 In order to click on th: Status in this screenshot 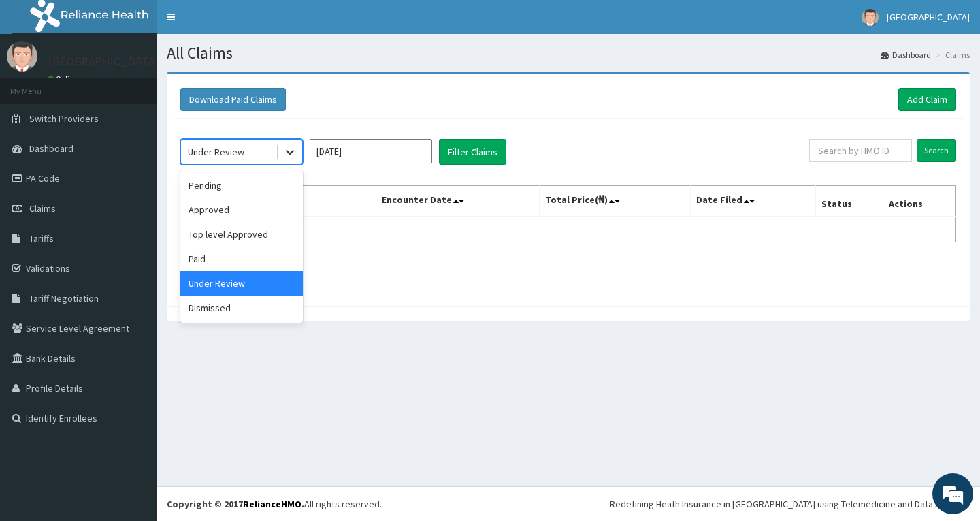, I will do `click(849, 201)`.